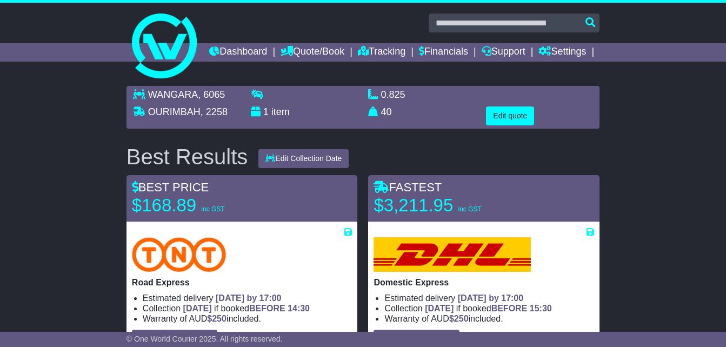 This screenshot has width=726, height=347. Describe the element at coordinates (174, 112) in the screenshot. I see `span: OURIMBAH` at that location.